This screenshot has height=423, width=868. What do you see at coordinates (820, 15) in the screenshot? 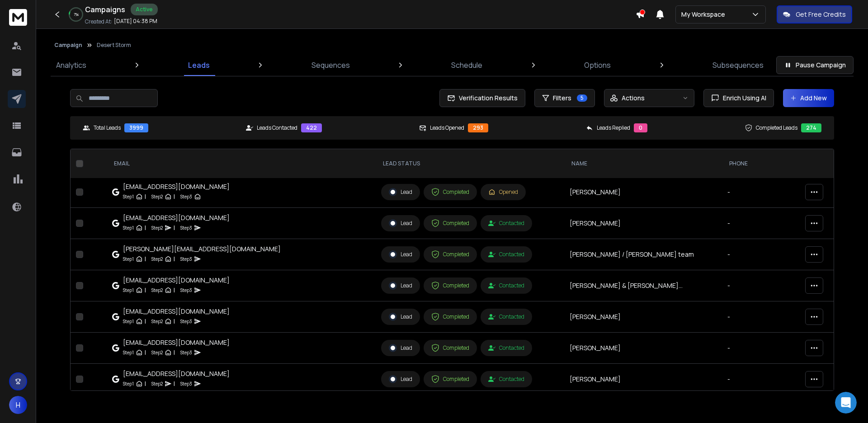
I see `p: Get Free Credits` at bounding box center [820, 15].